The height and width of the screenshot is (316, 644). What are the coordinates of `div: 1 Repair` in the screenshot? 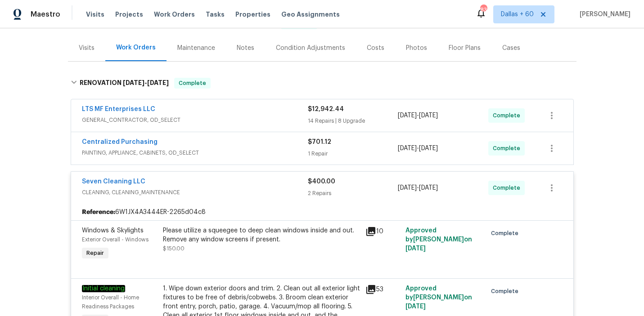 It's located at (353, 154).